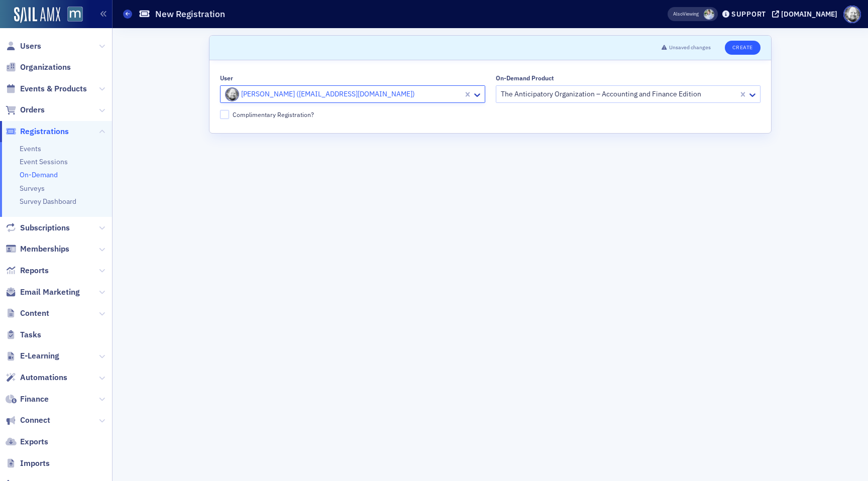  I want to click on a: Orders, so click(25, 110).